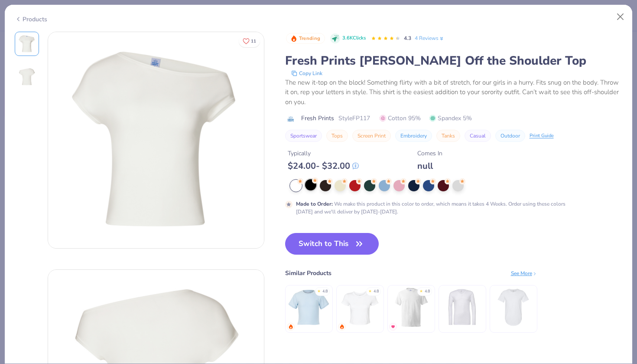  Describe the element at coordinates (454, 92) in the screenshot. I see `div: The new it-top on the block! Something flirty with a bit of stretch, for our girls in a hurry. Fi...` at that location.